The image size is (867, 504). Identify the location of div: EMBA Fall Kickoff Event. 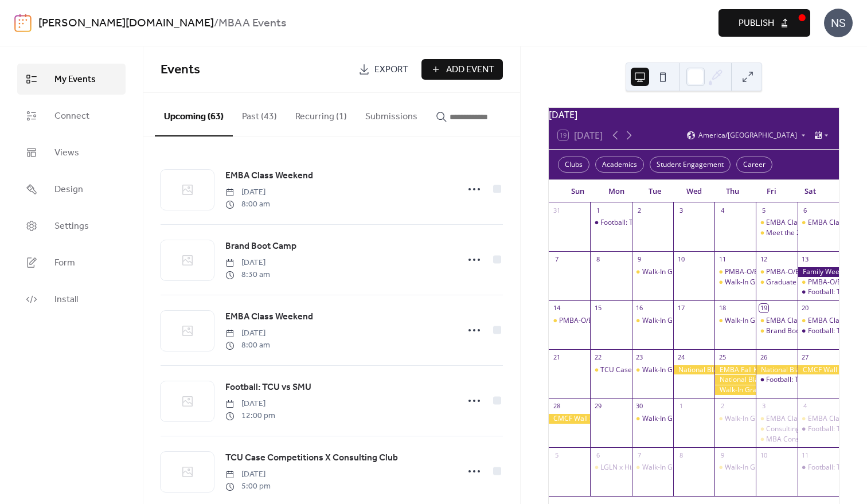
(735, 370).